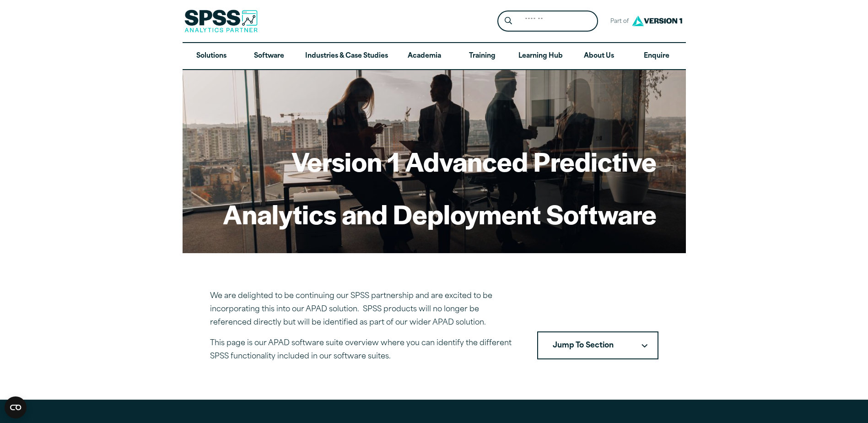 The image size is (868, 423). What do you see at coordinates (221, 21) in the screenshot?
I see `img: SPSS Analytics Partner` at bounding box center [221, 21].